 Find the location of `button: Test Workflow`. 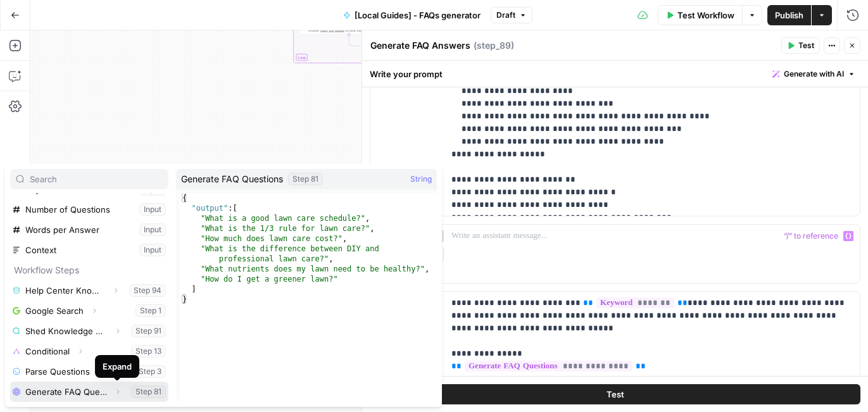

button: Test Workflow is located at coordinates (699, 15).